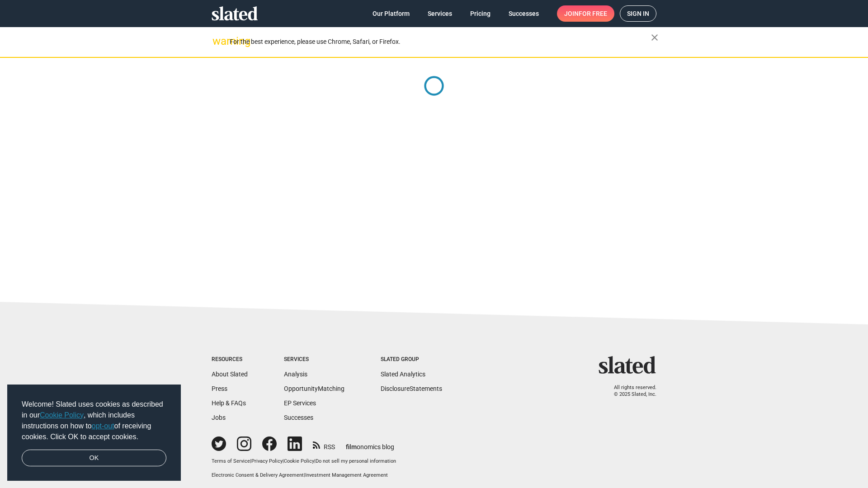 The height and width of the screenshot is (488, 868). I want to click on p: All rights reserved. © 2025 Slated, Inc., so click(630, 391).